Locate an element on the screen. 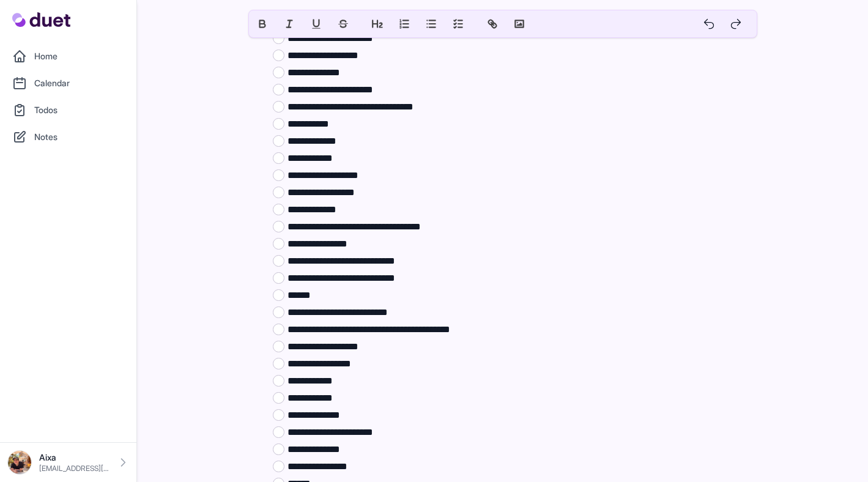 The image size is (868, 482). img: IMG_0065.jpeg is located at coordinates (19, 462).